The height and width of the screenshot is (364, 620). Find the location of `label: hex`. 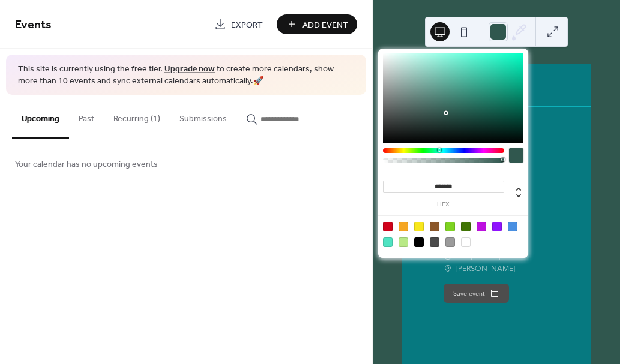

label: hex is located at coordinates (443, 204).